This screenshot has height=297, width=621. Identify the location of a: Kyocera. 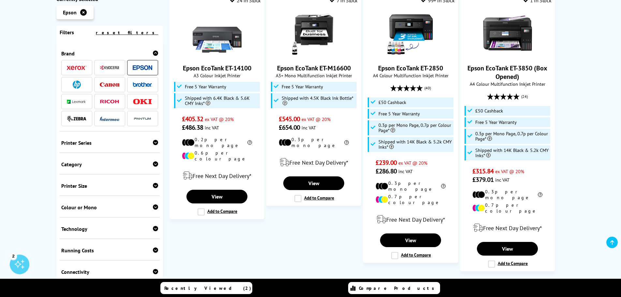
(110, 68).